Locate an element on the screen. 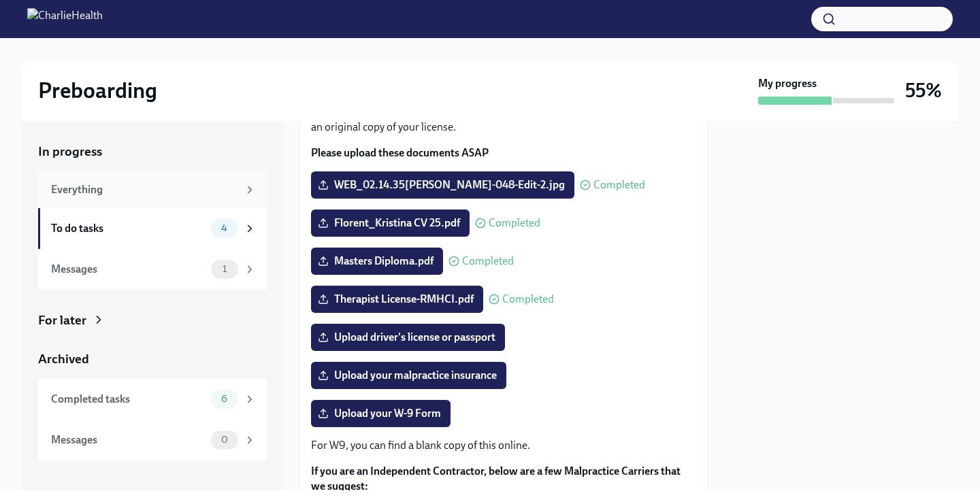 This screenshot has width=980, height=504. span: Upload your malpractice insurance is located at coordinates (408, 375).